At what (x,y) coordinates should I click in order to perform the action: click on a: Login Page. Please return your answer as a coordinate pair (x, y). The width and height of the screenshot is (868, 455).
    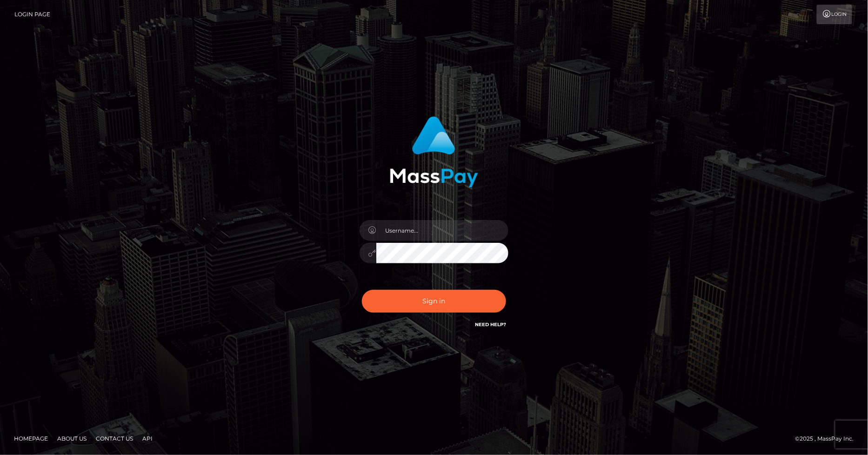
    Looking at the image, I should click on (32, 14).